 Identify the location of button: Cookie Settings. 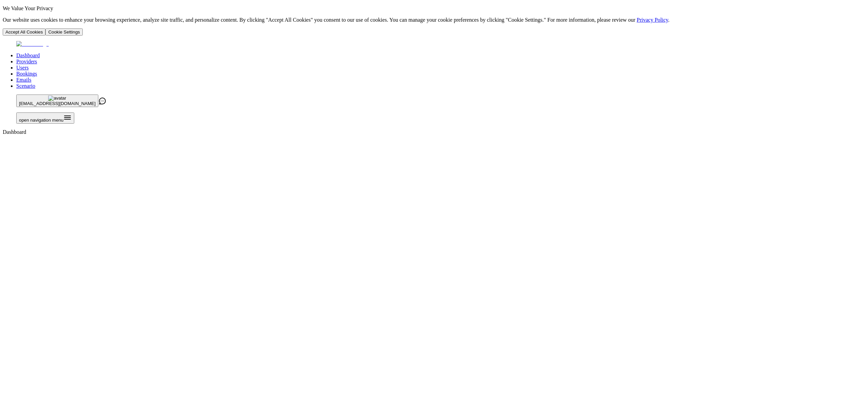
(64, 32).